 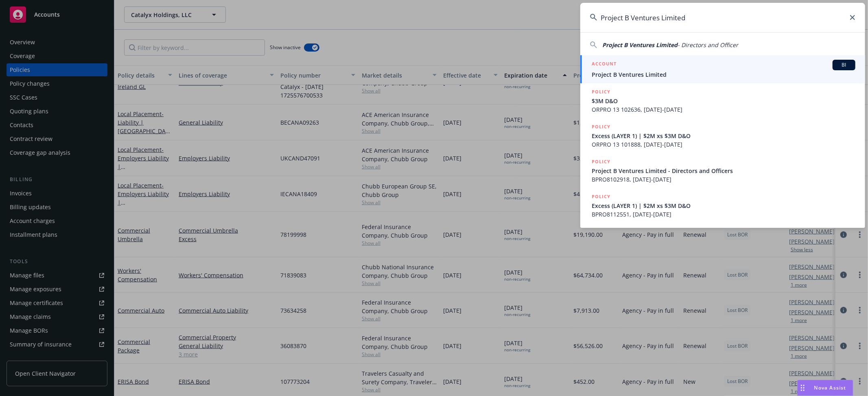 I want to click on h5: ACCOUNT, so click(x=604, y=65).